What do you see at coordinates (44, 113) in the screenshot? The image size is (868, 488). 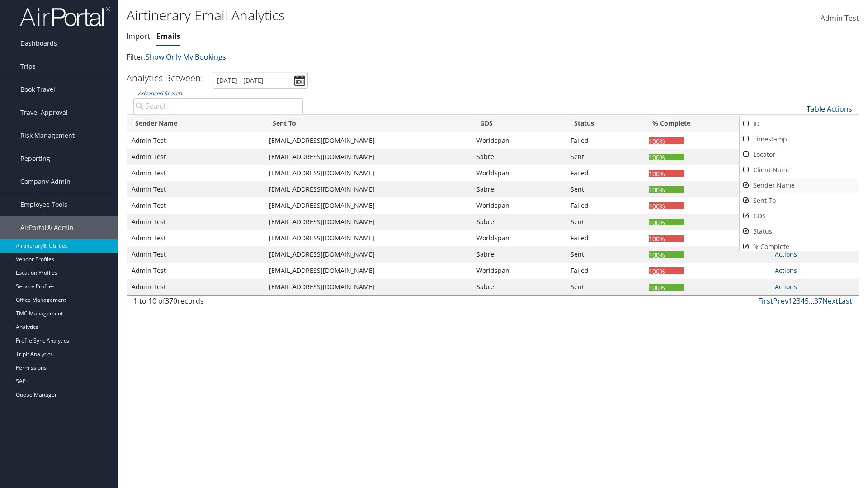 I see `span: Travel Approval` at bounding box center [44, 113].